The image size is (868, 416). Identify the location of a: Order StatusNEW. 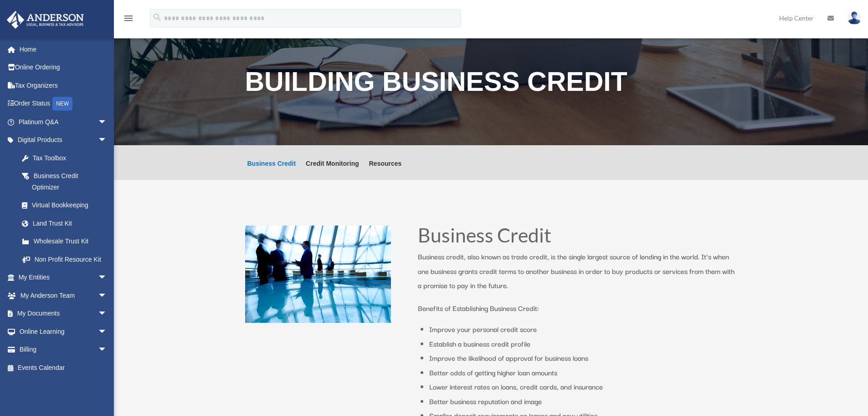
(63, 104).